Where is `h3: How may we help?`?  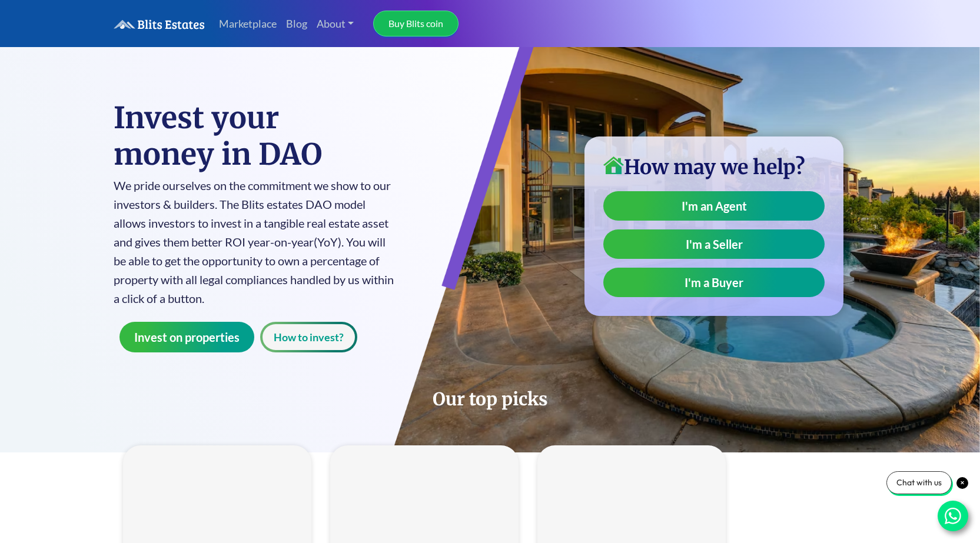 h3: How may we help? is located at coordinates (714, 167).